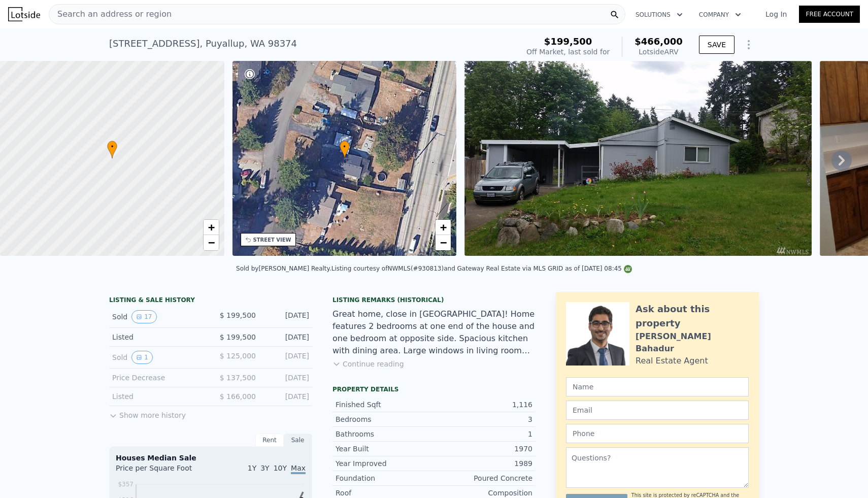 The image size is (868, 498). What do you see at coordinates (163, 471) in the screenshot?
I see `div: Price per Square Foot` at bounding box center [163, 471].